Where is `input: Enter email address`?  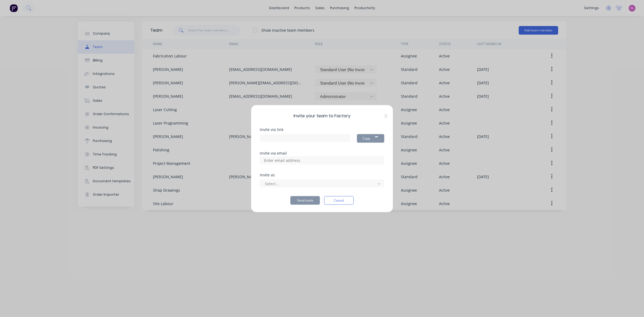 input: Enter email address is located at coordinates (288, 160).